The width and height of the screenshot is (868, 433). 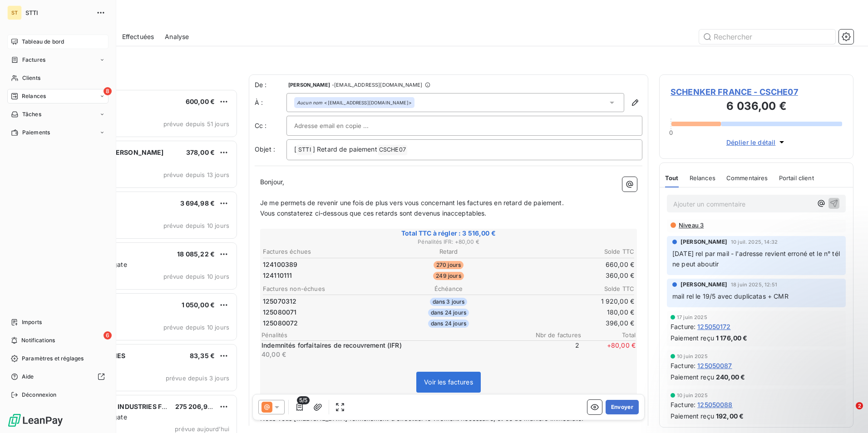 What do you see at coordinates (303, 401) in the screenshot?
I see `span: 5/5` at bounding box center [303, 401].